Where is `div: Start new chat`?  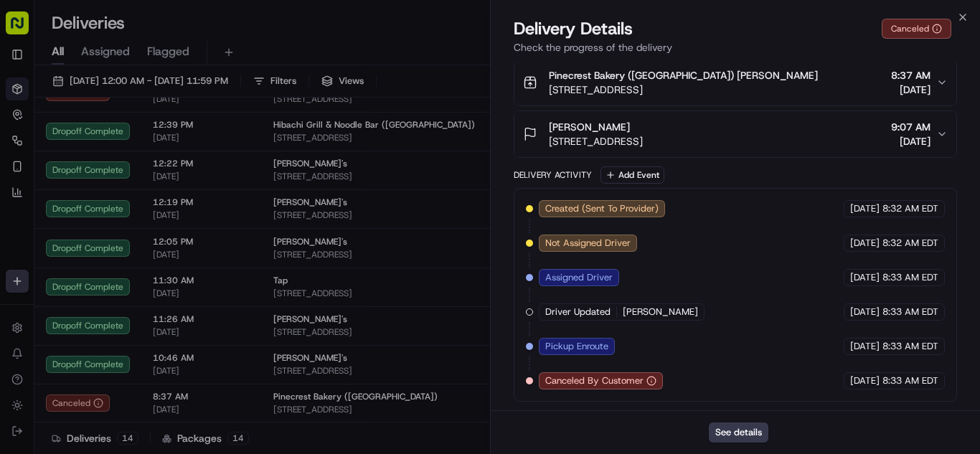
div: Start new chat is located at coordinates (142, 144).